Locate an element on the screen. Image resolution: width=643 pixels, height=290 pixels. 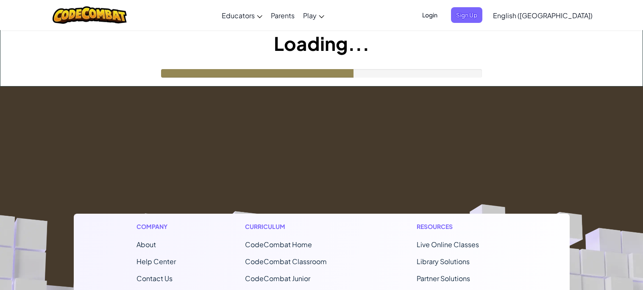
span: Contact Us is located at coordinates (154, 278).